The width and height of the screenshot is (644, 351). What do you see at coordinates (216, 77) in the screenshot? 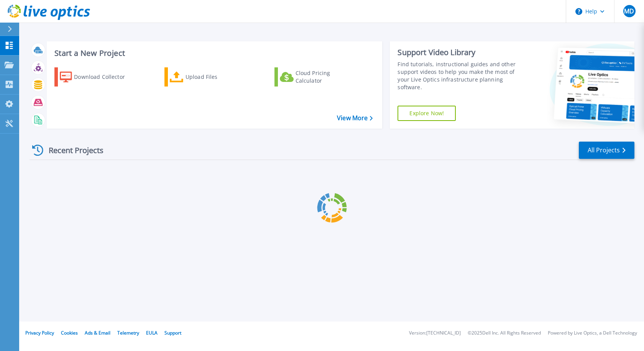
I see `div: Upload Files` at bounding box center [216, 77].